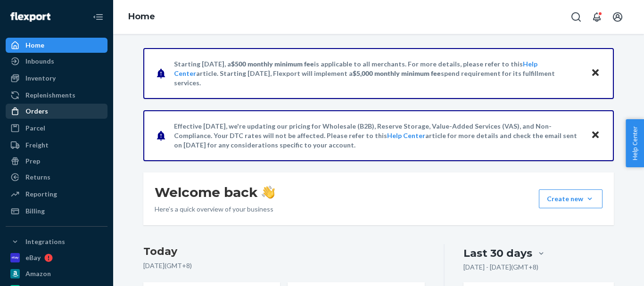  Describe the element at coordinates (56, 211) in the screenshot. I see `a: Billing` at that location.